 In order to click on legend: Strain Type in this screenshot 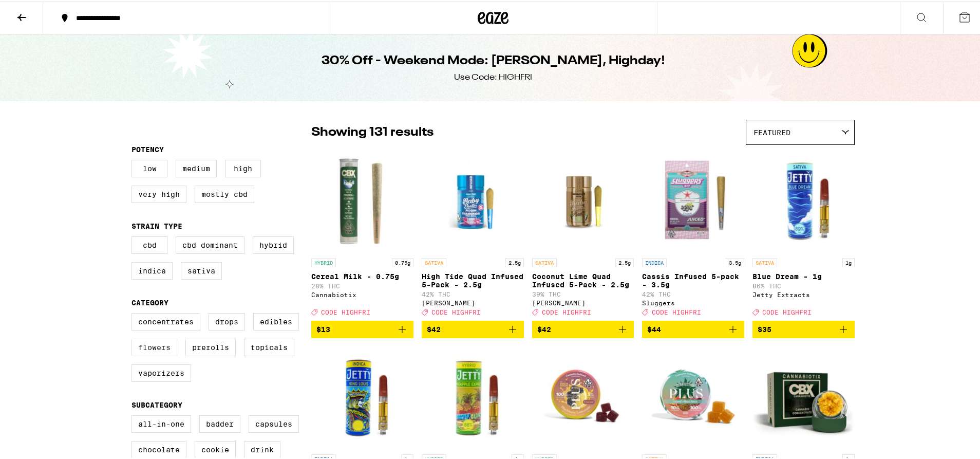, I will do `click(156, 225)`.